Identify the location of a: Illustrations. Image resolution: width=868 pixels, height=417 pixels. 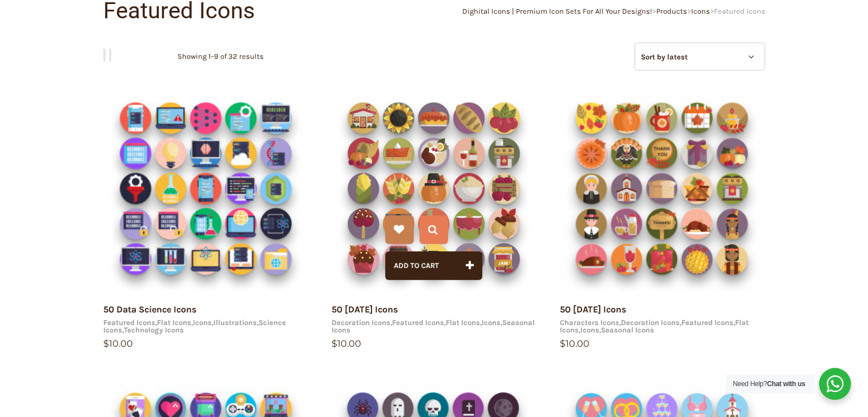
(235, 322).